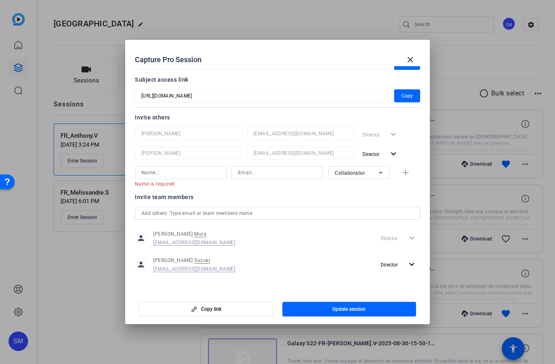 The height and width of the screenshot is (364, 555). What do you see at coordinates (278, 213) in the screenshot?
I see `input: Add others: Type email or team members name` at bounding box center [278, 213].